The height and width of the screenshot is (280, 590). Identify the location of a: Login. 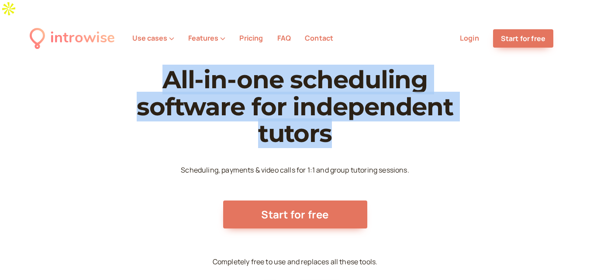
(470, 38).